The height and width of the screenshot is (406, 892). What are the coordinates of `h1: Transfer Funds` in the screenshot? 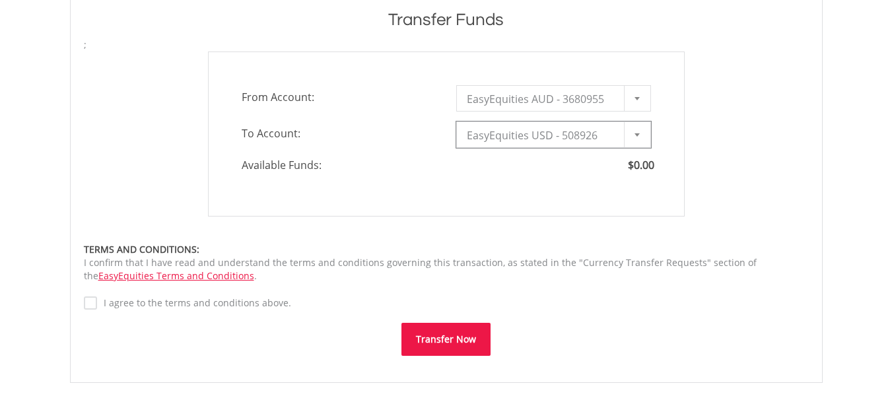 It's located at (446, 20).